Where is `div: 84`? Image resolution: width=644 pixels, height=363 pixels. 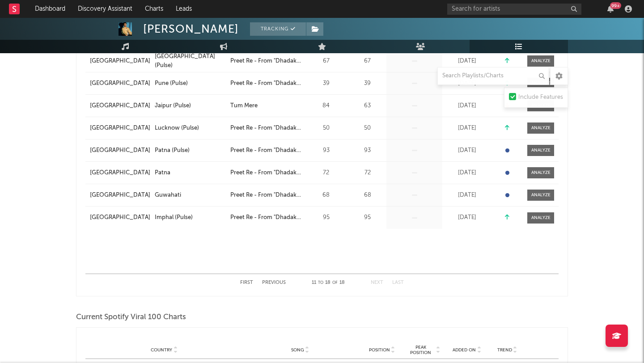
div: 84 is located at coordinates (326, 106).